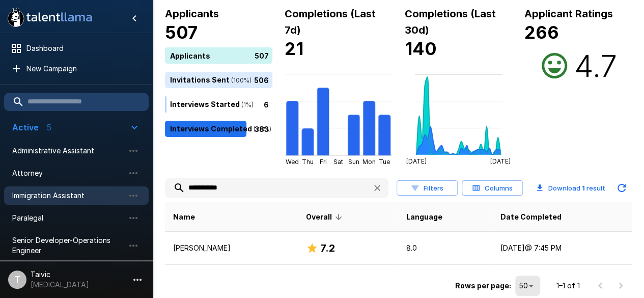 The height and width of the screenshot is (298, 644). I want to click on tspan: Sat, so click(338, 161).